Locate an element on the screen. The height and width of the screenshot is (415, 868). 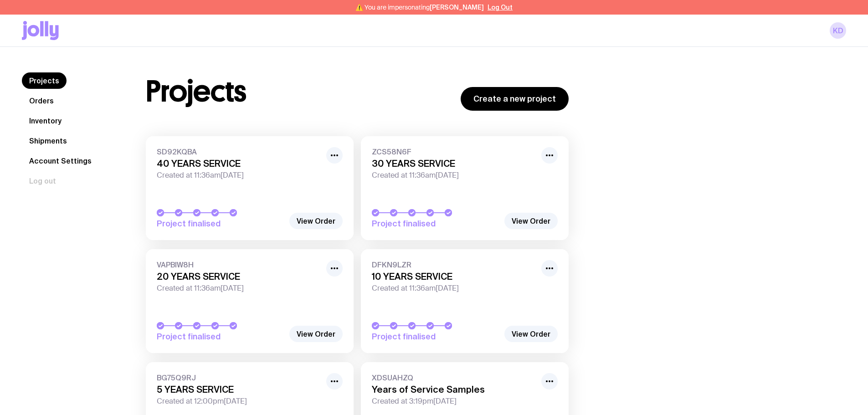
span: ⚠️ You are impersonating is located at coordinates (420, 7).